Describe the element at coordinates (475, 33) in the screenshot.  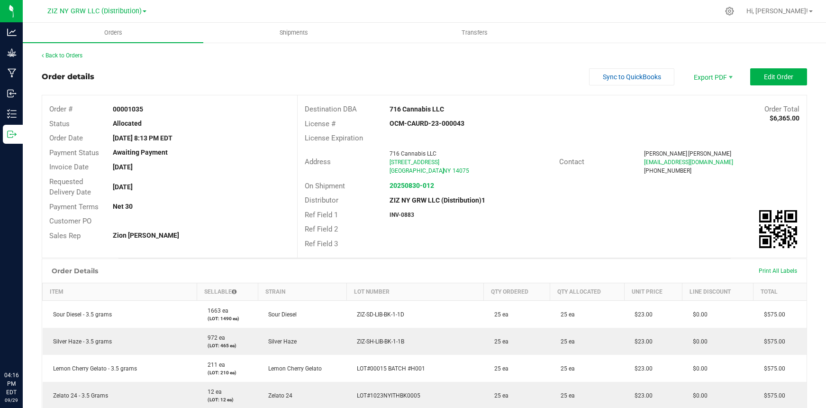
I see `span: Transfers` at that location.